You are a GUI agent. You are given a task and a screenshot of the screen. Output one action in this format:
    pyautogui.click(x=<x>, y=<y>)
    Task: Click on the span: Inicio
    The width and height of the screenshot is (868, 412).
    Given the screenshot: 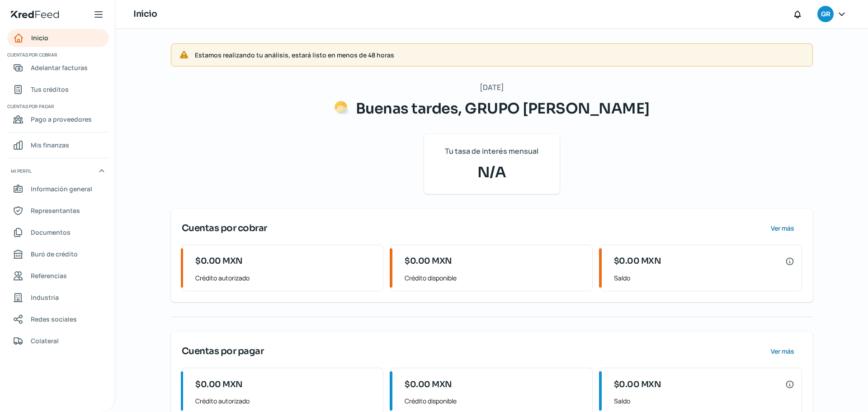 What is the action you would take?
    pyautogui.click(x=40, y=38)
    